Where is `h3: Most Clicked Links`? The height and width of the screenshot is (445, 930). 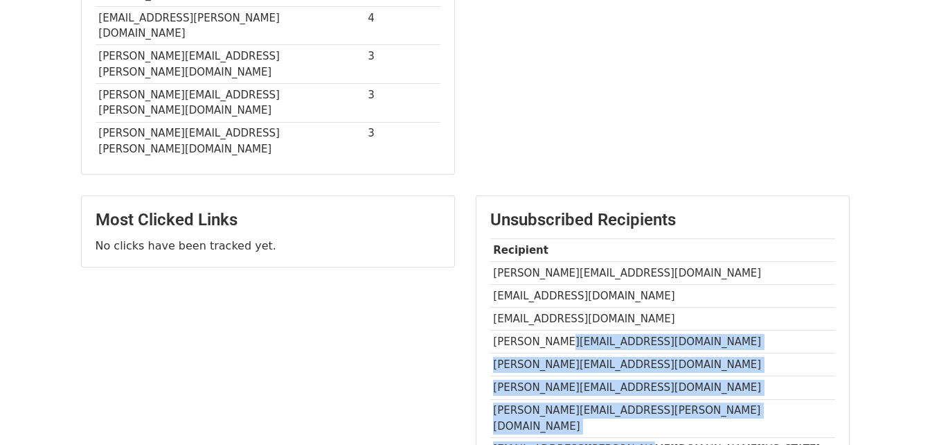 h3: Most Clicked Links is located at coordinates (268, 220).